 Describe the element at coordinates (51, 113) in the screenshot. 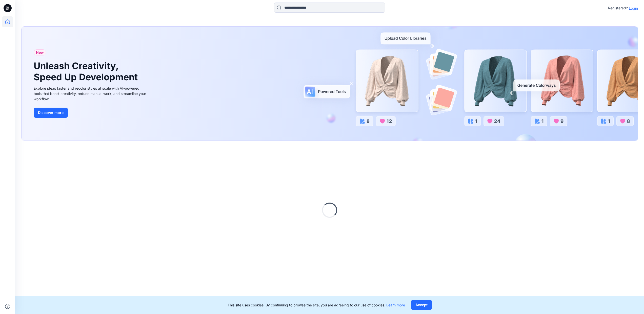

I see `button: Discover more` at that location.